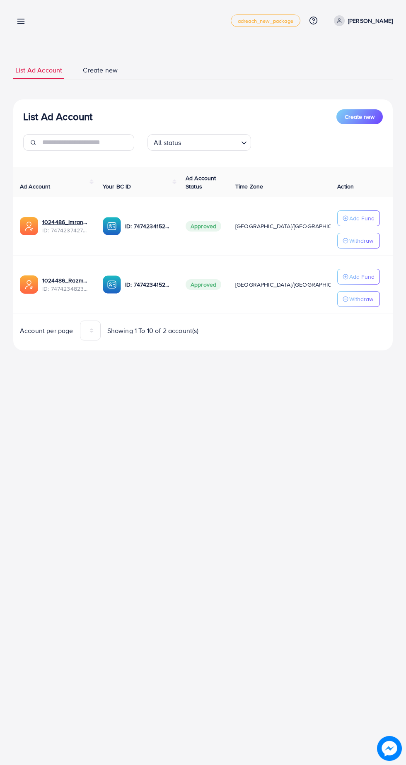 The height and width of the screenshot is (765, 406). Describe the element at coordinates (201, 182) in the screenshot. I see `span: Ad Account Status` at that location.